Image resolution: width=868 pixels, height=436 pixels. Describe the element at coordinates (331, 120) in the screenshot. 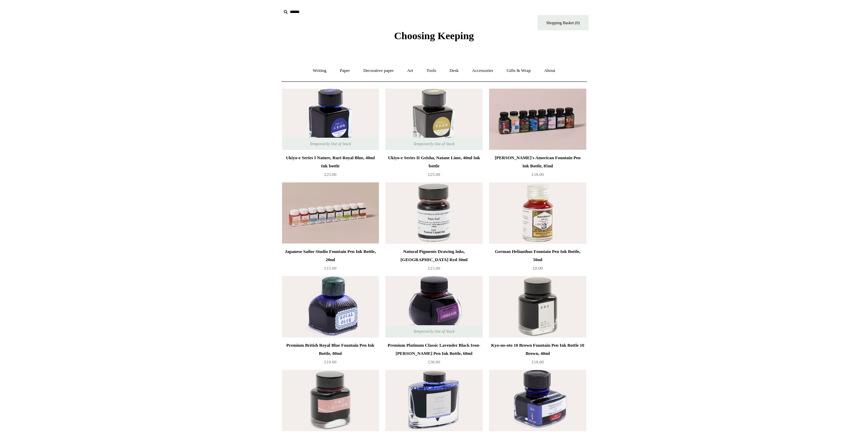

I see `img: Ukiyo-e Series I Nature, Ruri Royal Blue, 40ml Ink bottle` at that location.